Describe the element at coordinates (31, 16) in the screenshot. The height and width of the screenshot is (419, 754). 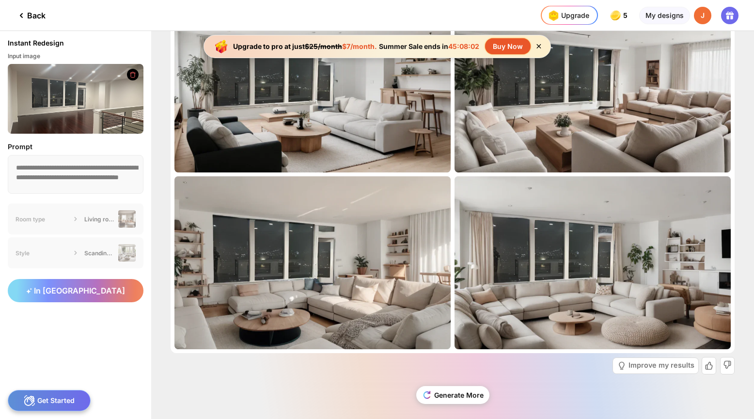
I see `div: Back` at that location.